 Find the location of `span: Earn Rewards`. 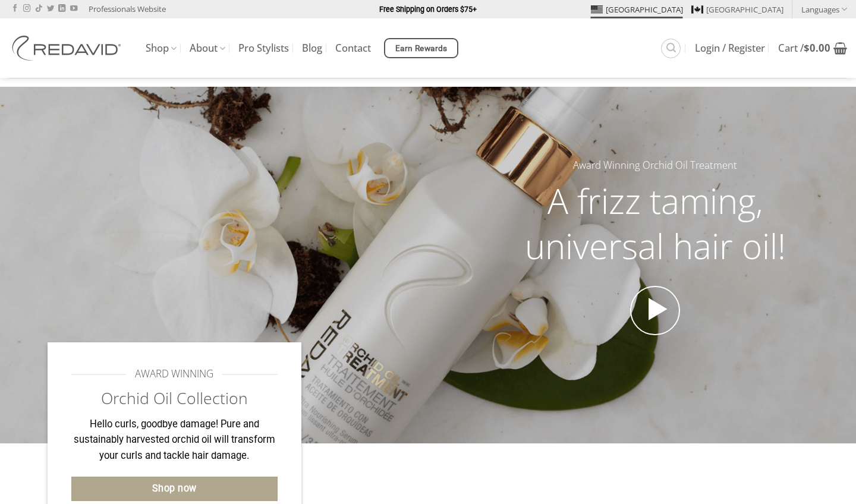

span: Earn Rewards is located at coordinates (422, 48).